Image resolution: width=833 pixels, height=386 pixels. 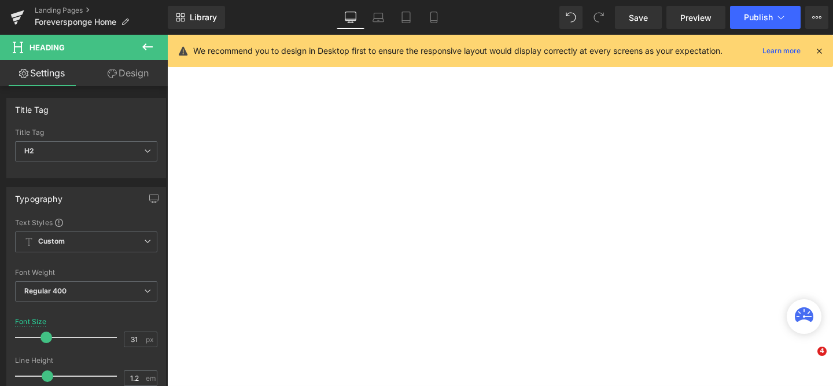 I want to click on a: Tablet, so click(x=406, y=17).